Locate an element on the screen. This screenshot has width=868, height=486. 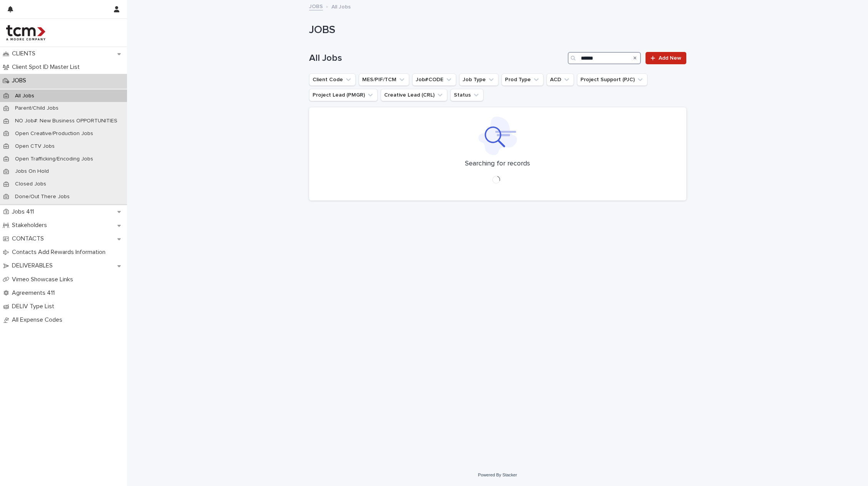
p: Jobs On Hold is located at coordinates (32, 171).